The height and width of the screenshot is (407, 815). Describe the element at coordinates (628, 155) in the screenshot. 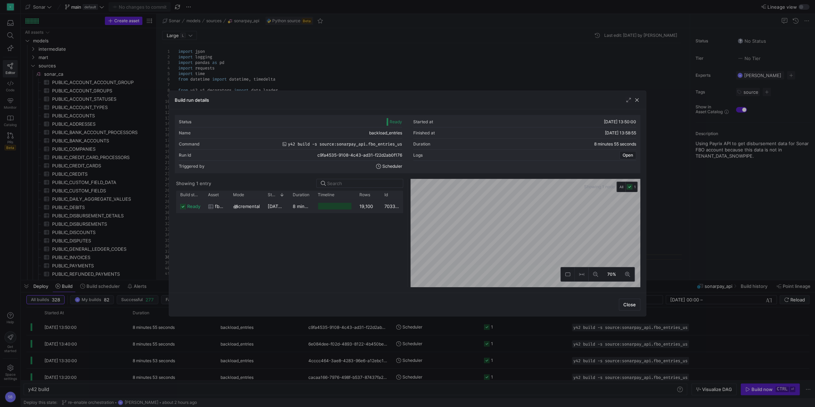

I see `button: Open` at that location.